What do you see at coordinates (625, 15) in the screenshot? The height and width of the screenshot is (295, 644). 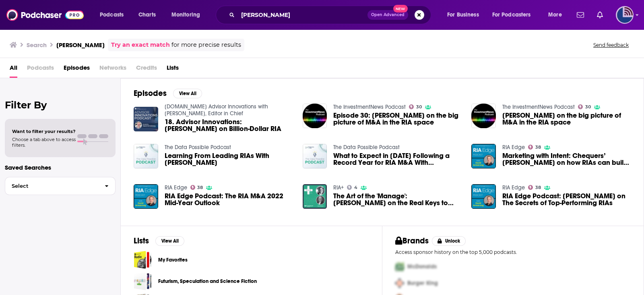 I see `button: Show profile menu` at bounding box center [625, 15].